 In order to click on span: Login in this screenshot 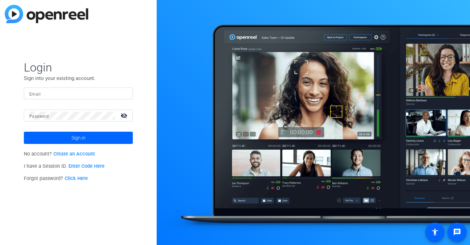, I will do `click(78, 67)`.